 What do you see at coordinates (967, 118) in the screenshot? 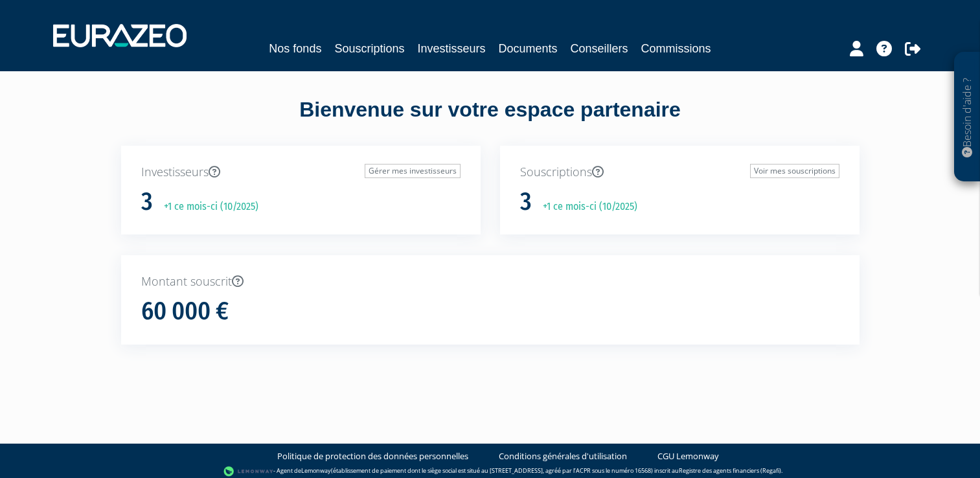
I see `p: Besoin d'aide ?` at bounding box center [967, 118].